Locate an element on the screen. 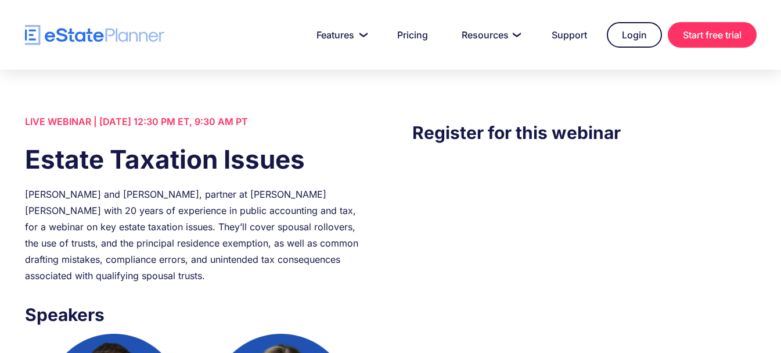  a: Pricing is located at coordinates (412, 35).